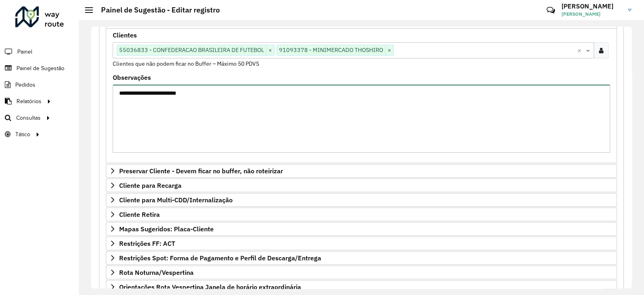 Image resolution: width=644 pixels, height=295 pixels. Describe the element at coordinates (132, 77) in the screenshot. I see `label: Observações` at that location.